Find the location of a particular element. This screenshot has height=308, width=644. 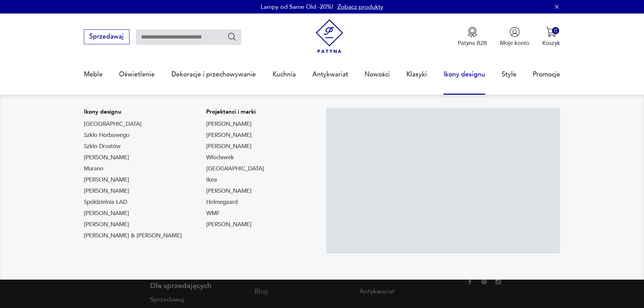

a: Meble is located at coordinates (93, 74).